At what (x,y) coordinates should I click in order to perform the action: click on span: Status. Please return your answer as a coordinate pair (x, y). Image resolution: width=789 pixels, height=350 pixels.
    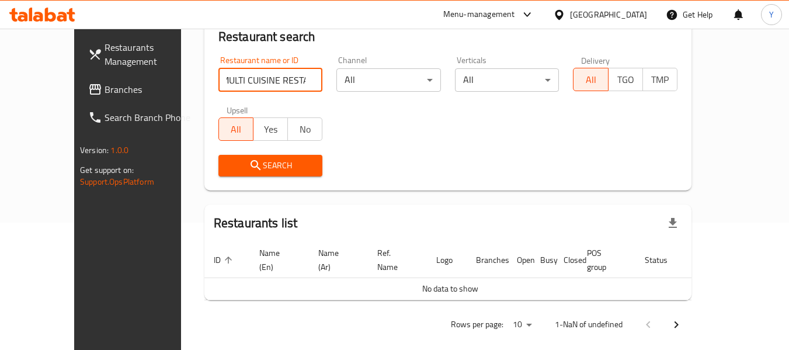
    Looking at the image, I should click on (664, 260).